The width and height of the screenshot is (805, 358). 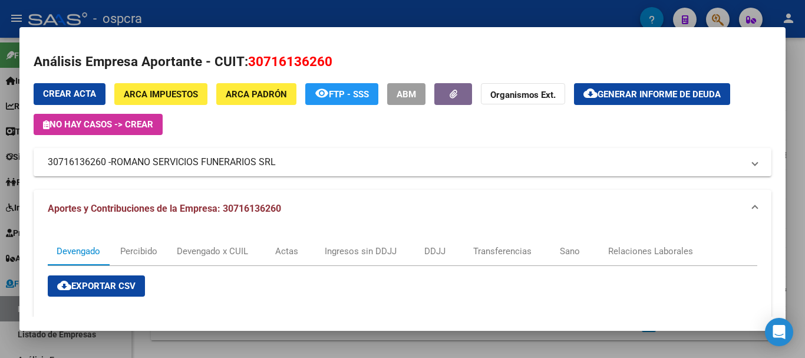 What do you see at coordinates (403, 209) in the screenshot?
I see `mat-expansion-panel-header: Aportes y Contribuciones de la Empresa: 30716136260` at bounding box center [403, 209].